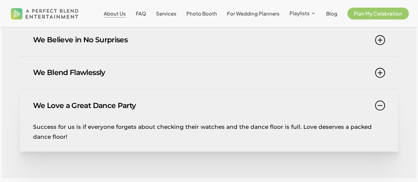 The height and width of the screenshot is (182, 418). I want to click on span: For Wedding Planners, so click(253, 13).